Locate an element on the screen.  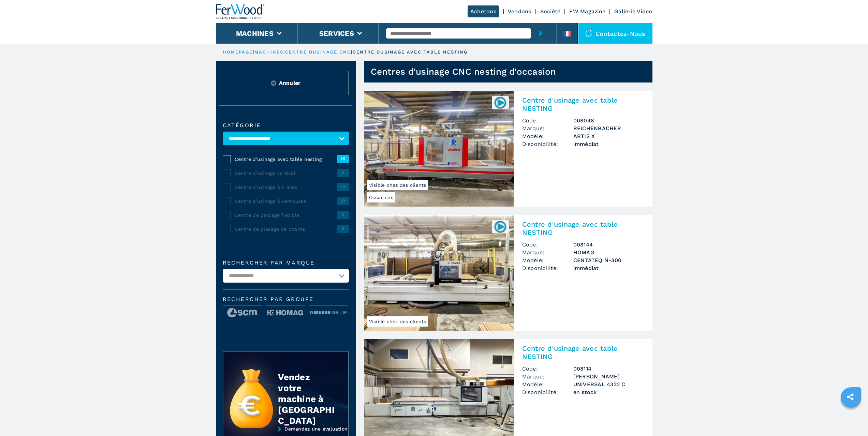
span: 13 is located at coordinates (343, 187).